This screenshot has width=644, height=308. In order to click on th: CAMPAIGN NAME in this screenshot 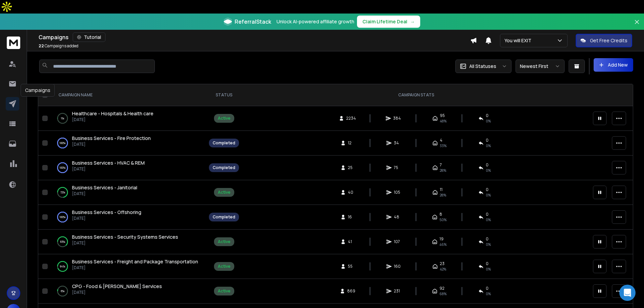, I will do `click(127, 95)`.